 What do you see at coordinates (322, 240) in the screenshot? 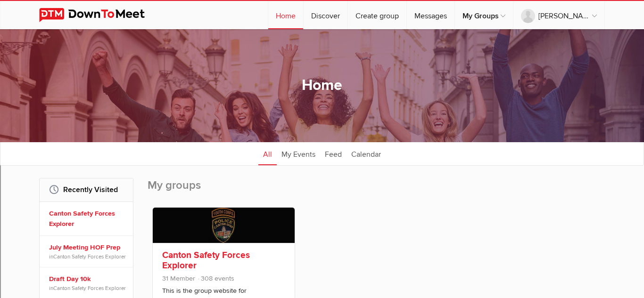
I see `div: DELETE` at bounding box center [322, 240].